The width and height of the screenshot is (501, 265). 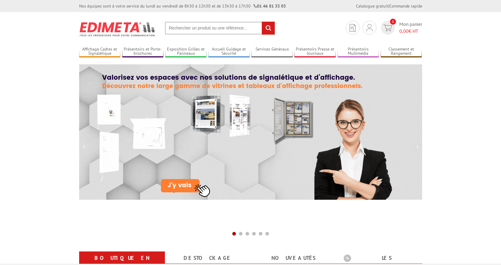 What do you see at coordinates (405, 6) in the screenshot?
I see `a: Commande rapide` at bounding box center [405, 6].